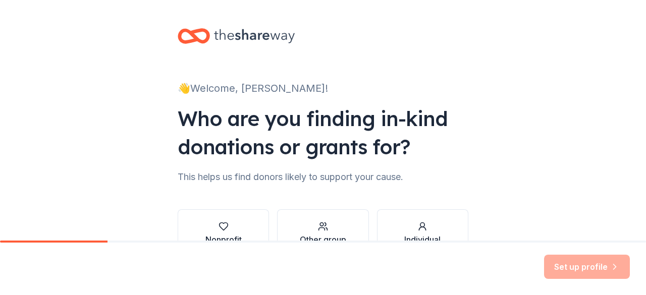 The width and height of the screenshot is (646, 295). Describe the element at coordinates (323, 177) in the screenshot. I see `div: This helps us find donors likely to support your cause.` at that location.